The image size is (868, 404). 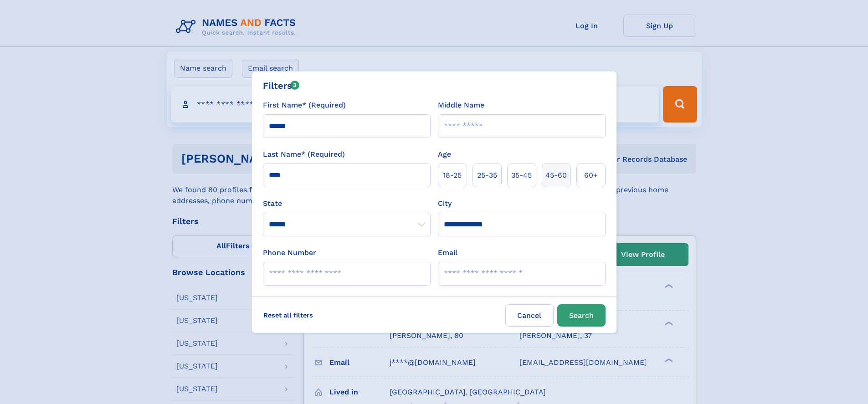 I want to click on span: 35‑45, so click(x=521, y=175).